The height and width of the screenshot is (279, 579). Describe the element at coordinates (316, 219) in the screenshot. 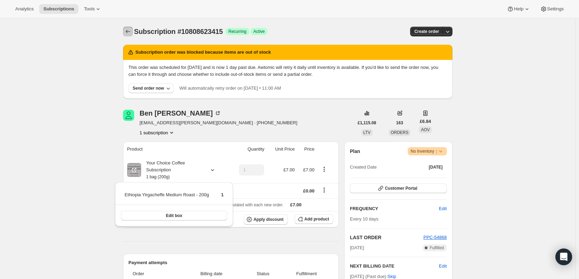

I see `span: Add product` at that location.